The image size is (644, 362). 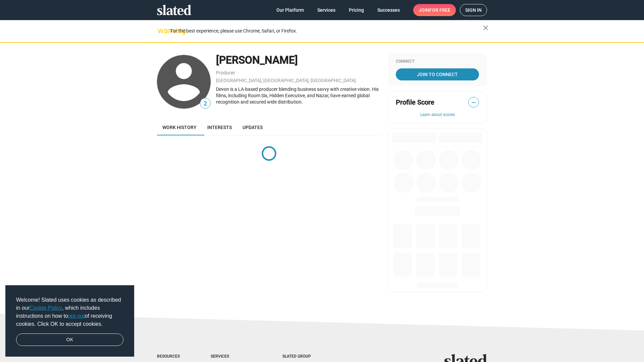 What do you see at coordinates (435, 10) in the screenshot?
I see `a: Joinfor free` at bounding box center [435, 10].